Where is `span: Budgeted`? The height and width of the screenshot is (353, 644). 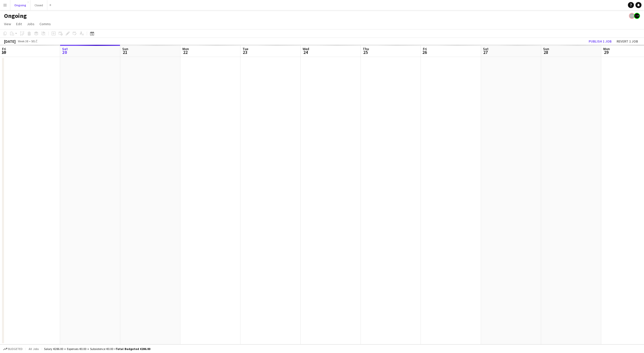
span: Budgeted is located at coordinates (15, 349).